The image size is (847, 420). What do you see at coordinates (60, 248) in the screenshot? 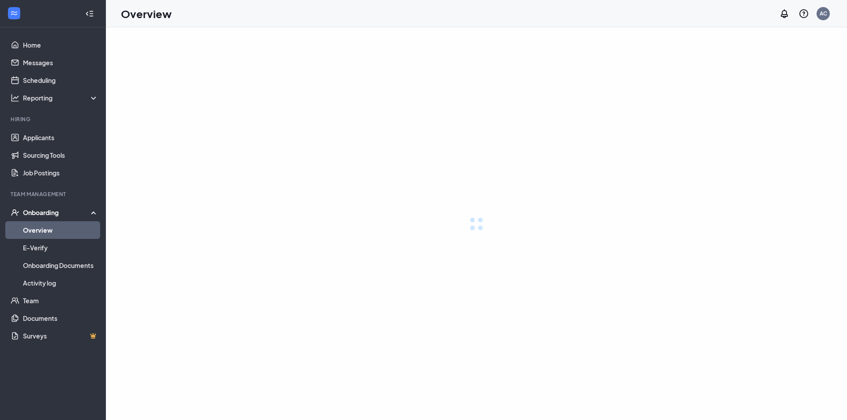
I see `a: E-Verify` at bounding box center [60, 248].